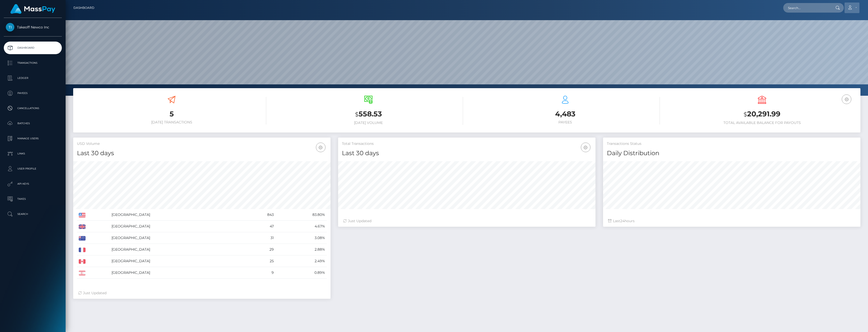 Image resolution: width=868 pixels, height=332 pixels. I want to click on h6: Total Available Balance for Payouts, so click(762, 123).